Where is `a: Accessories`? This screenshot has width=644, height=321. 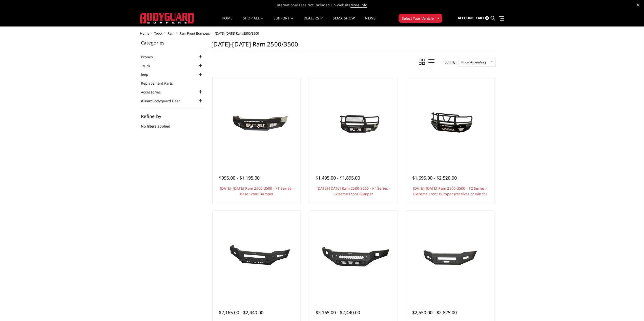 a: Accessories is located at coordinates (154, 92).